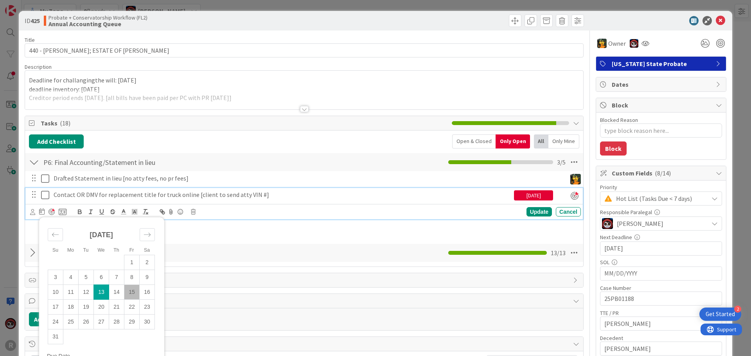 Image resolution: width=751 pixels, height=356 pixels. I want to click on td: Sunday, 08/24/2025 12:00 PM, so click(56, 322).